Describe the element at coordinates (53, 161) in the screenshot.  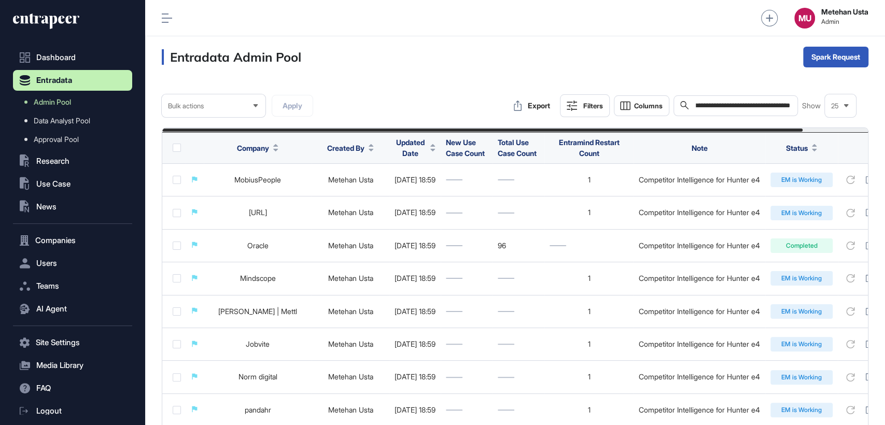
I see `span: Research` at that location.